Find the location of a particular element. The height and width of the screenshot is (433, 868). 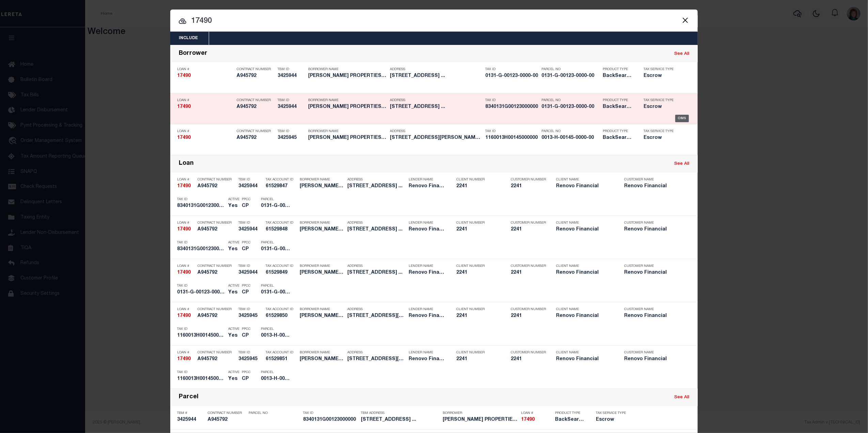

div: Borrower is located at coordinates (193, 54).